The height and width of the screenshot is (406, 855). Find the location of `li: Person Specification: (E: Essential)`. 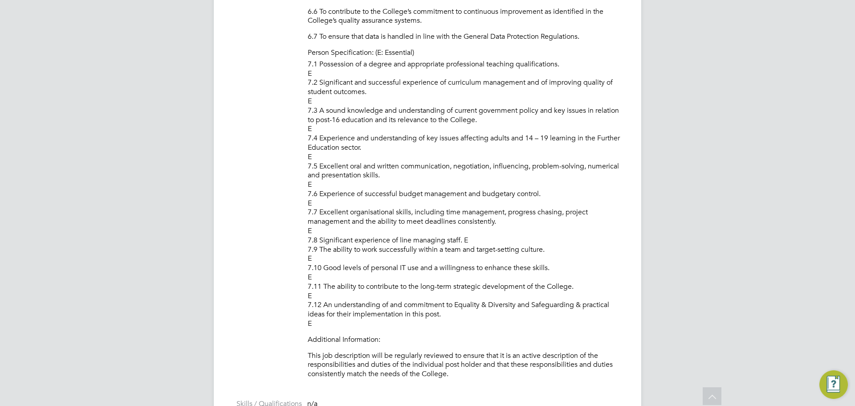

li: Person Specification: (E: Essential) is located at coordinates (465, 54).